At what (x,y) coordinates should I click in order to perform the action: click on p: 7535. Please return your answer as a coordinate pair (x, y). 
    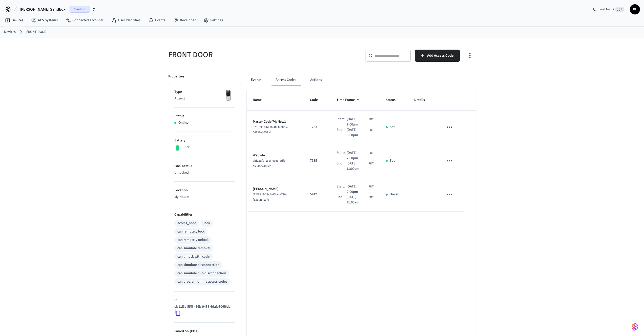
    Looking at the image, I should click on (317, 161).